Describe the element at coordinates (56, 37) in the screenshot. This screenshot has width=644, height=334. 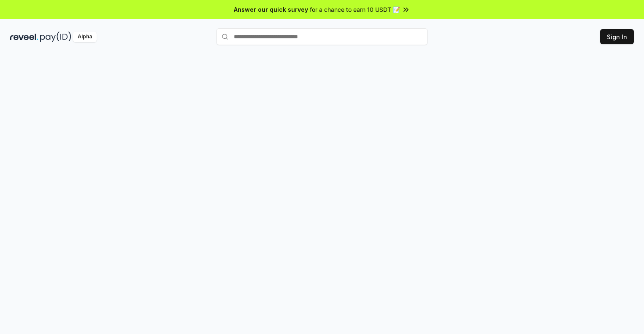
I see `img: pay_id` at that location.